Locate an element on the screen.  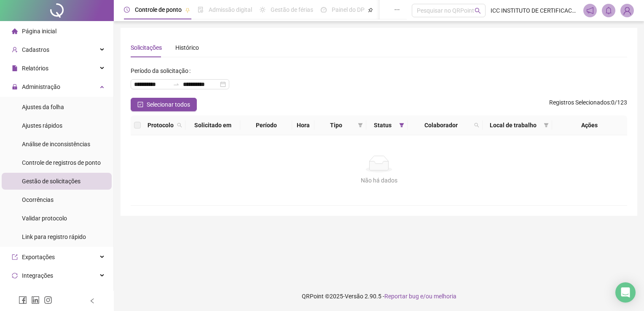
span: to is located at coordinates (176, 84).